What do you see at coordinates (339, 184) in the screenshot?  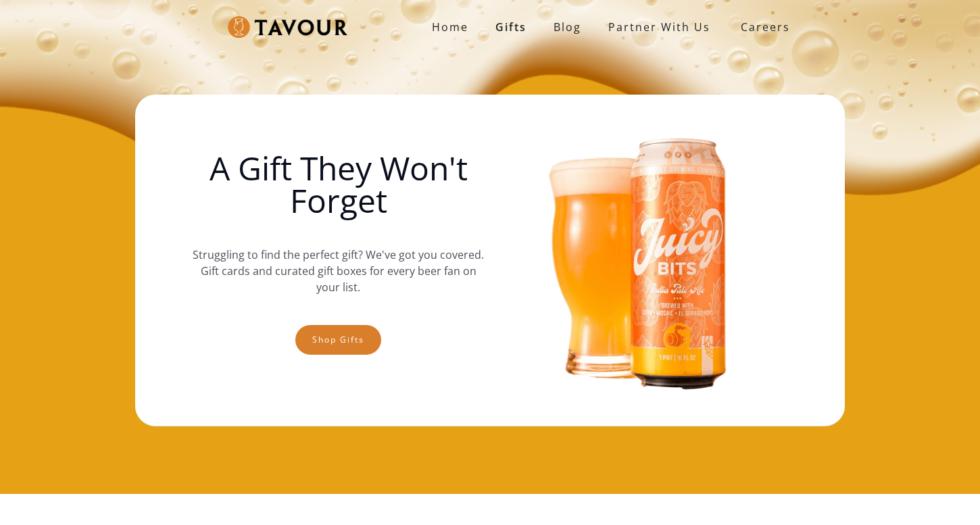 I see `h1: A Gift They Won't Forget` at bounding box center [339, 184].